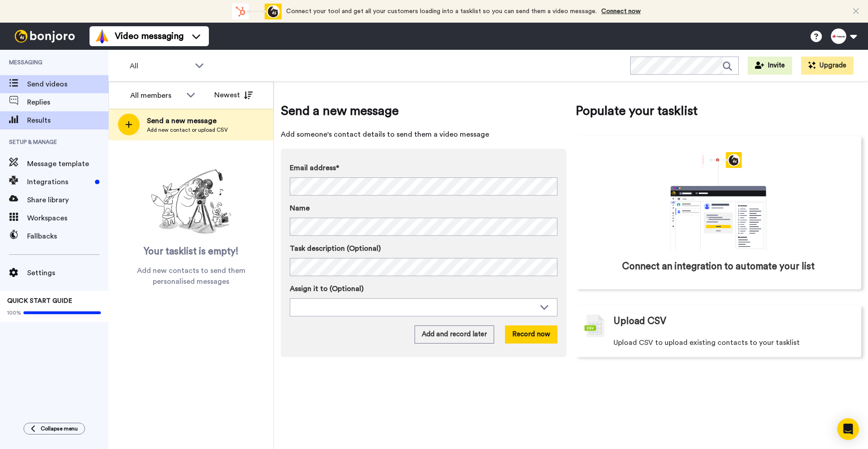 The width and height of the screenshot is (868, 449). I want to click on span: Send videos, so click(68, 84).